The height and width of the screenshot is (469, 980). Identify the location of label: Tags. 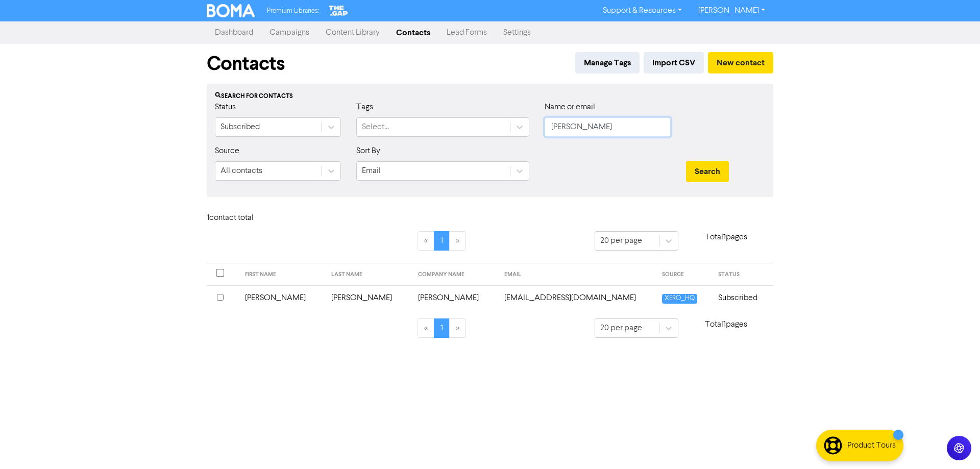
(365, 108).